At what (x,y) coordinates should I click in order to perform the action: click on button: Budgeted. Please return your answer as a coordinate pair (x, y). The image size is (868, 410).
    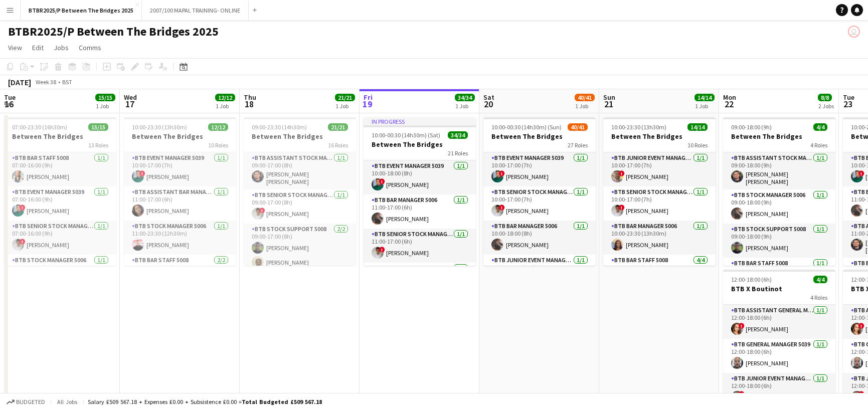
    Looking at the image, I should click on (25, 402).